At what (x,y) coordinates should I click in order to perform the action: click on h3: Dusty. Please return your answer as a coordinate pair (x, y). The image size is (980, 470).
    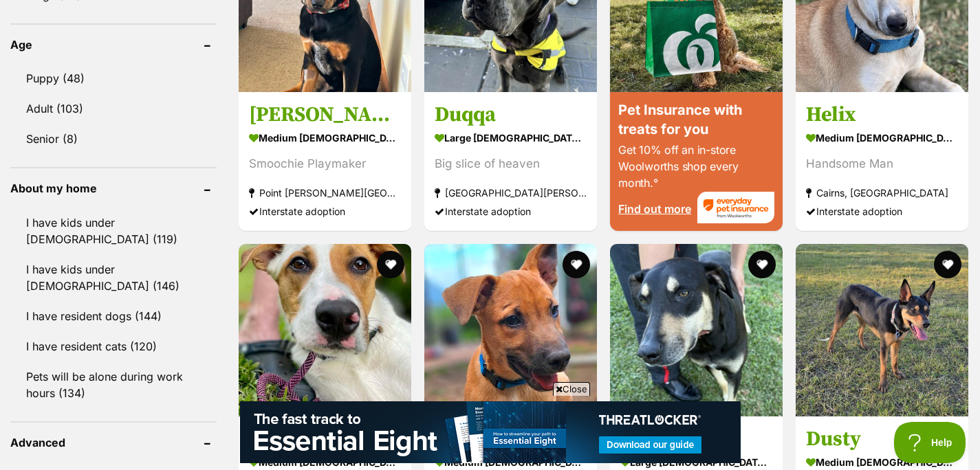
    Looking at the image, I should click on (882, 440).